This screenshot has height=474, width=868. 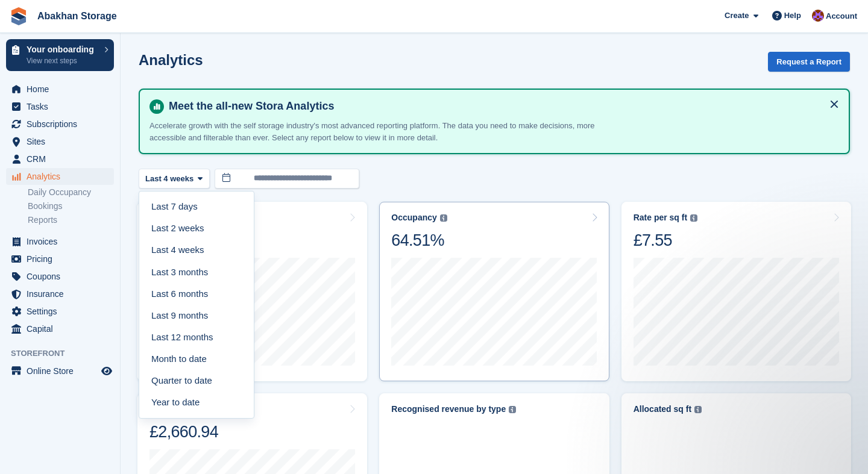 What do you see at coordinates (62, 294) in the screenshot?
I see `span: Insurance` at bounding box center [62, 294].